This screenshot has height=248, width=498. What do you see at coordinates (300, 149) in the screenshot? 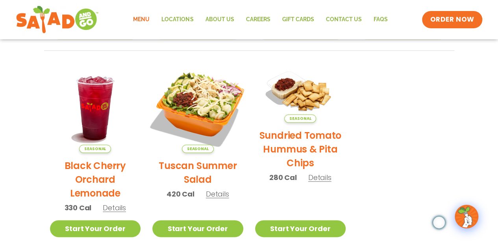
I see `h2: Sundried Tomato Hummus & Pita Chips` at bounding box center [300, 149].